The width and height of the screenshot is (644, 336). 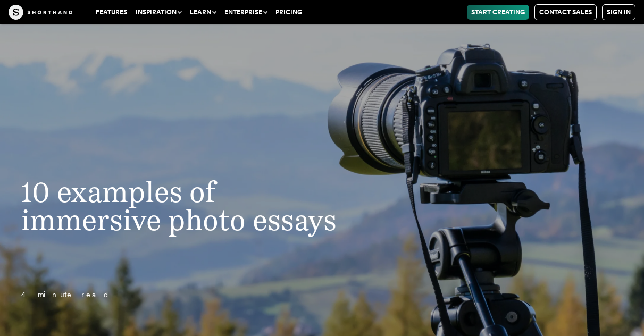 What do you see at coordinates (159, 12) in the screenshot?
I see `button: Inspiration` at bounding box center [159, 12].